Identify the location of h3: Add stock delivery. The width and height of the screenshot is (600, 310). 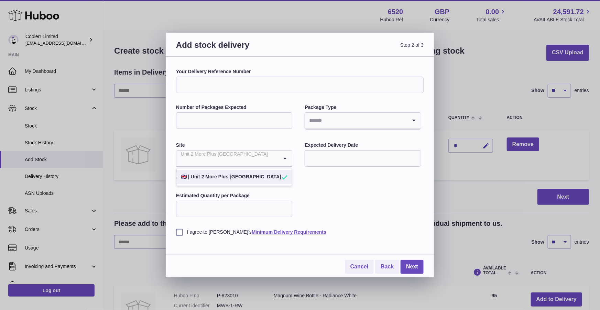
(238, 49).